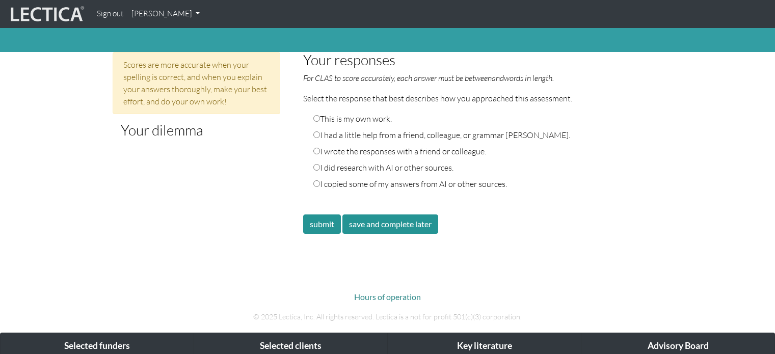 This screenshot has height=354, width=775. I want to click on h3: Your dilemma, so click(197, 130).